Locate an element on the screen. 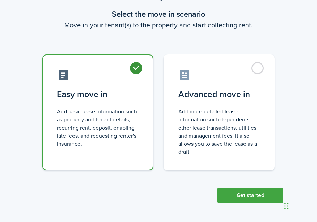 The image size is (317, 222). wizard-step-header-title: Select the move in scenario is located at coordinates (159, 14).